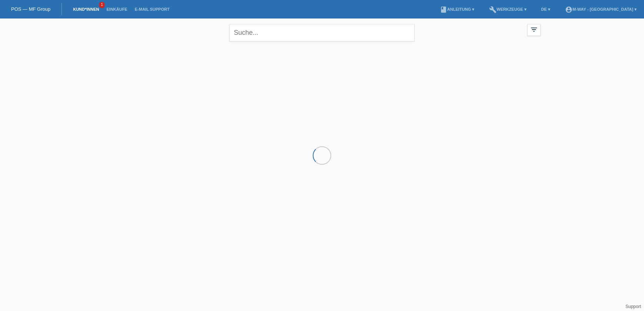  What do you see at coordinates (86, 9) in the screenshot?
I see `a: Kund*innen` at bounding box center [86, 9].